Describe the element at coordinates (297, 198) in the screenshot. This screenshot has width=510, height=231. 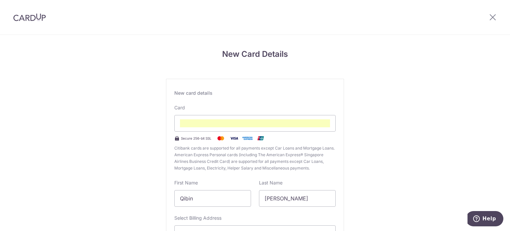
I see `input: Cardholder Last Name` at that location.